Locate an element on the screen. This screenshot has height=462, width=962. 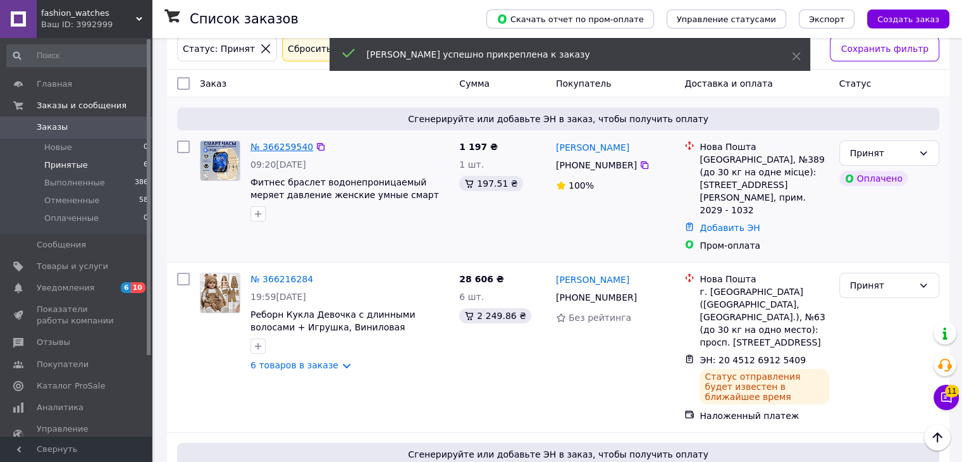
span: Управление сайтом is located at coordinates (77, 435).